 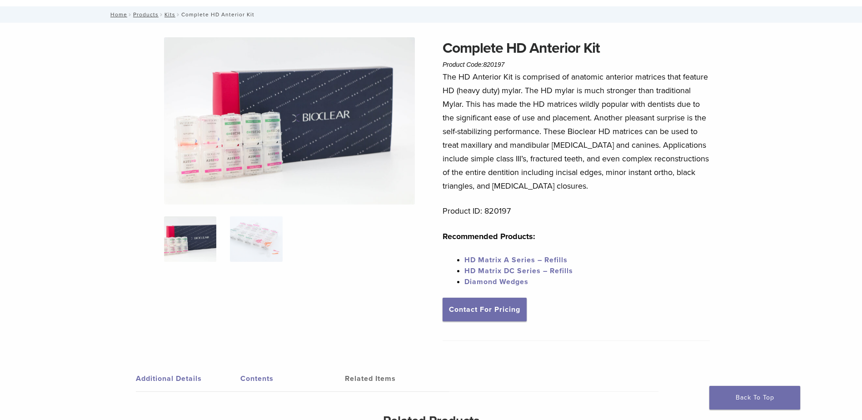 I want to click on img: Complete HD Anterior Kit - Image 2, so click(x=256, y=239).